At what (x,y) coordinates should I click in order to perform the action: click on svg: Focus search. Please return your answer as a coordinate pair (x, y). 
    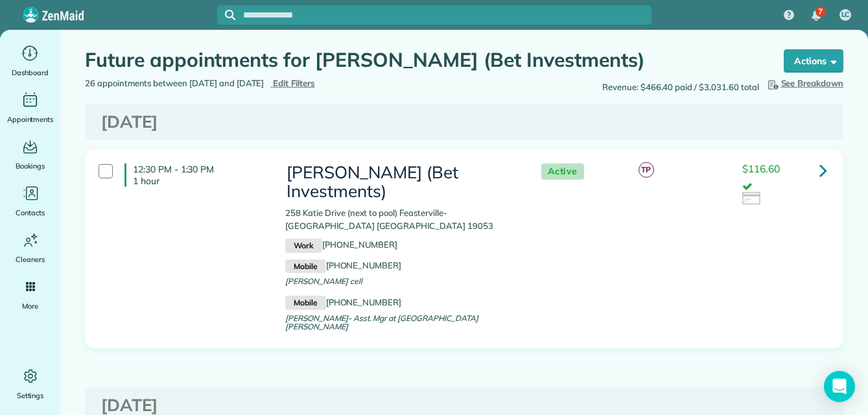
    Looking at the image, I should click on (231, 15).